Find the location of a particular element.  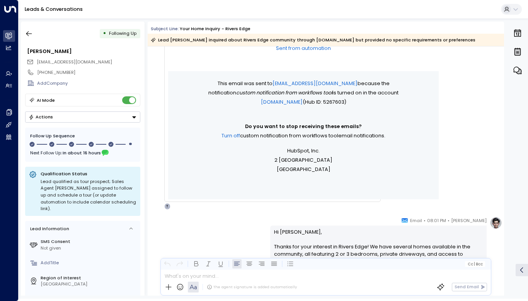

span: 08:01 PM is located at coordinates (436, 220).